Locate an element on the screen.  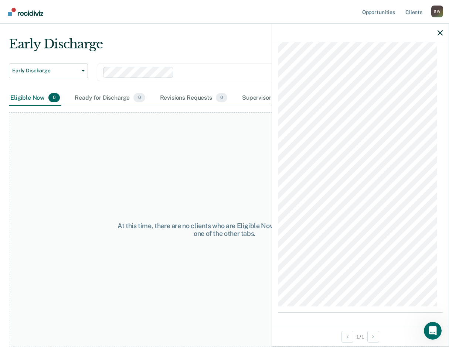
div: Eligible Now is located at coordinates (35, 98).